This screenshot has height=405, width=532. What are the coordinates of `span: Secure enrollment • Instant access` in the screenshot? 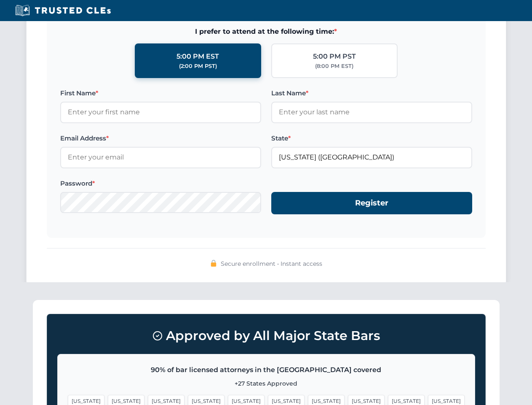 It's located at (271, 264).